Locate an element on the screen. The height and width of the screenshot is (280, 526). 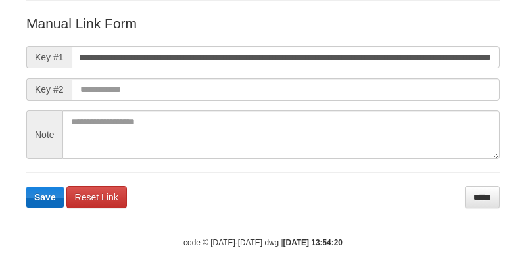
a: Reset Link is located at coordinates (97, 197).